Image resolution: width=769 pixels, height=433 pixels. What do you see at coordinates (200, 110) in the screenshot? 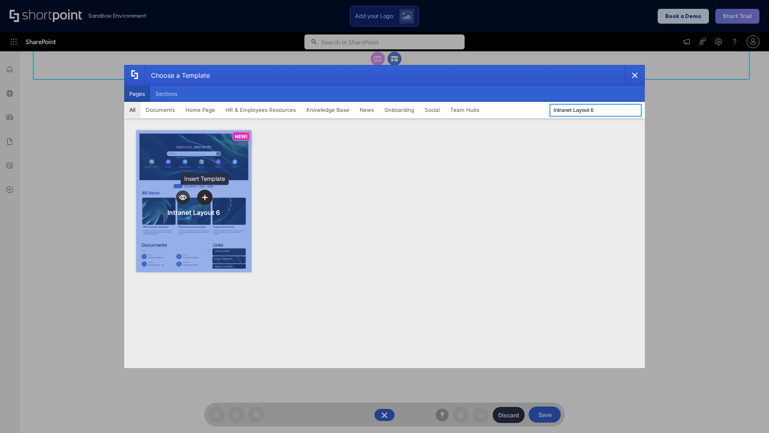
I see `button: Home Page` at bounding box center [200, 110].